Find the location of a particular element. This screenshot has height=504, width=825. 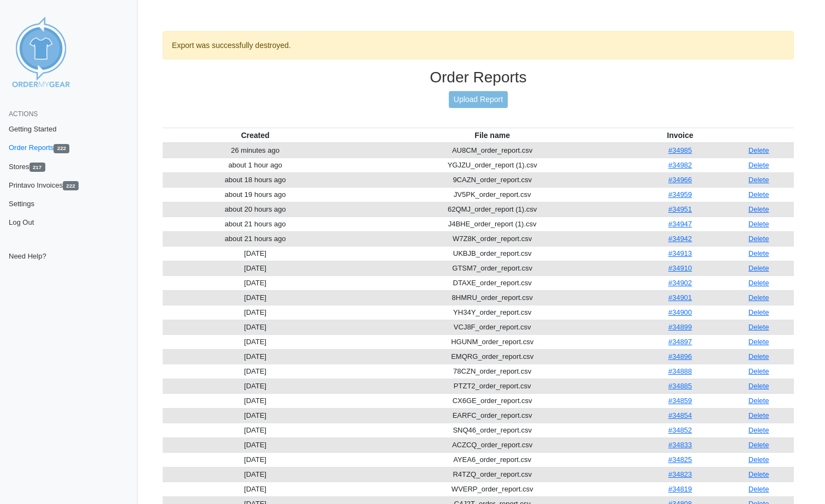

a: #34888 is located at coordinates (680, 371).